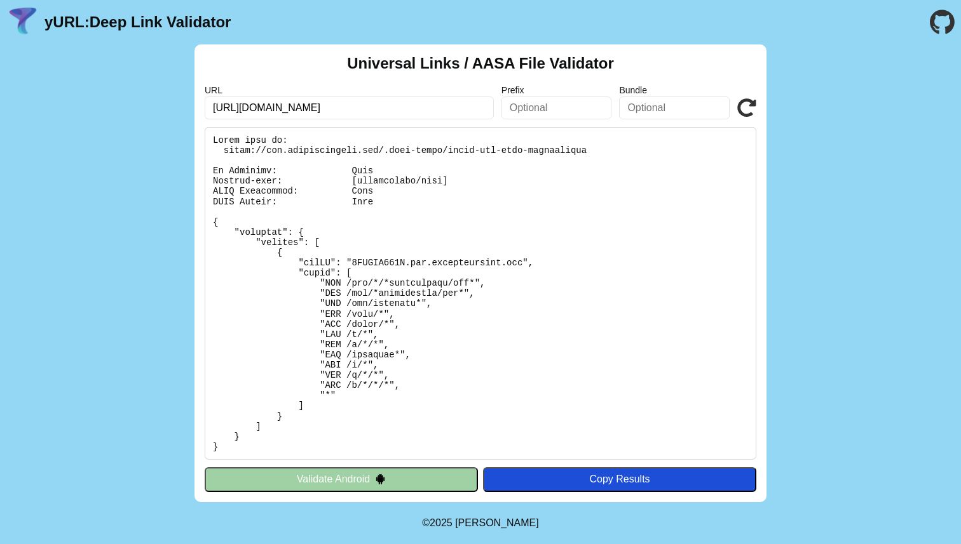 This screenshot has height=544, width=961. Describe the element at coordinates (341, 480) in the screenshot. I see `button: Validate Android` at that location.